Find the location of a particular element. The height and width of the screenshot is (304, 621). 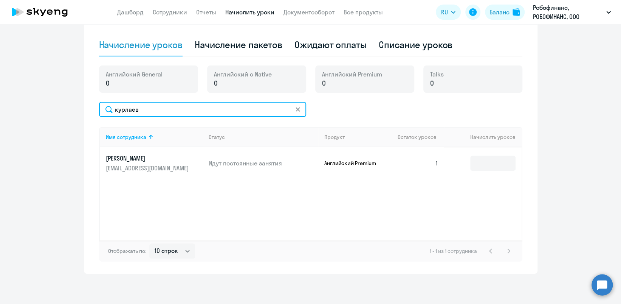

span: RU is located at coordinates (445, 12).